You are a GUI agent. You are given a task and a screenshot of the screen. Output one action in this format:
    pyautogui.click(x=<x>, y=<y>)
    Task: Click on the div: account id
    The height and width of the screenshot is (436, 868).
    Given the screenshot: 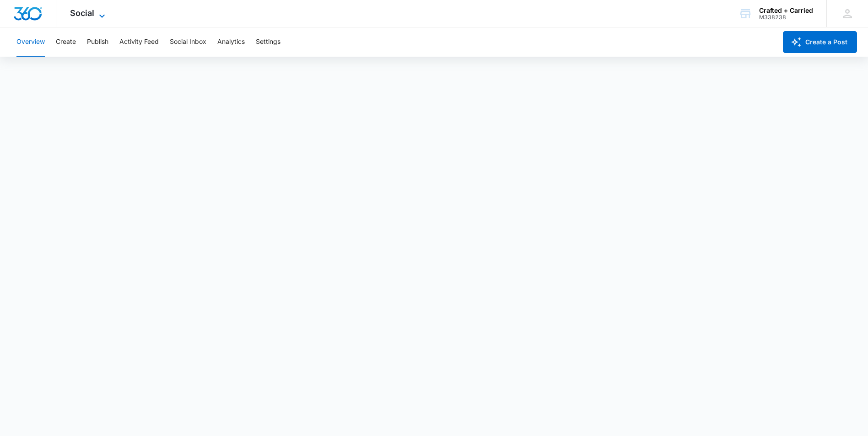 What is the action you would take?
    pyautogui.click(x=786, y=17)
    